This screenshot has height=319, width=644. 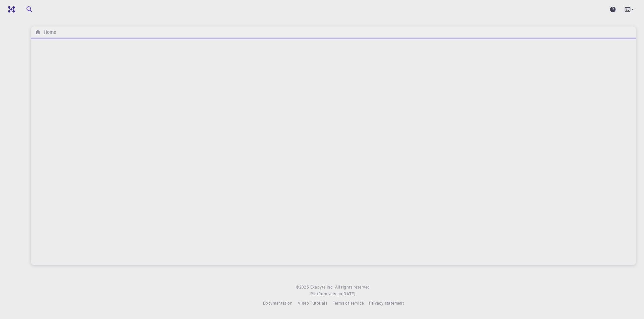 What do you see at coordinates (386, 304) in the screenshot?
I see `a: Privacy statement` at bounding box center [386, 304].